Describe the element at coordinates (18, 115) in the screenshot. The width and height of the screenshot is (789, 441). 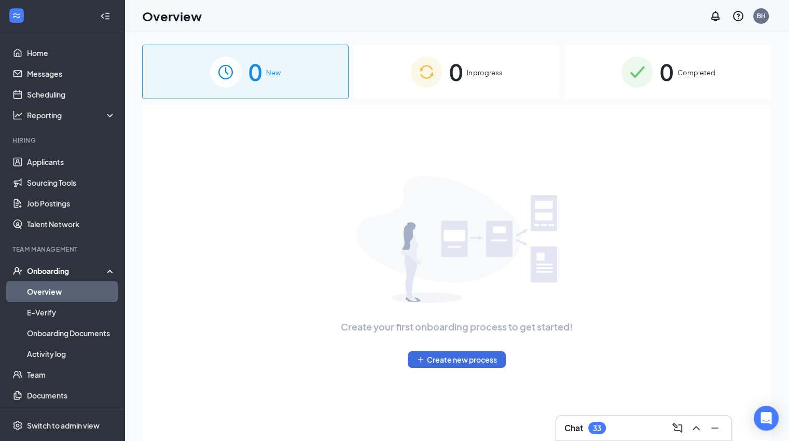
I see `svg: Analysis` at that location.